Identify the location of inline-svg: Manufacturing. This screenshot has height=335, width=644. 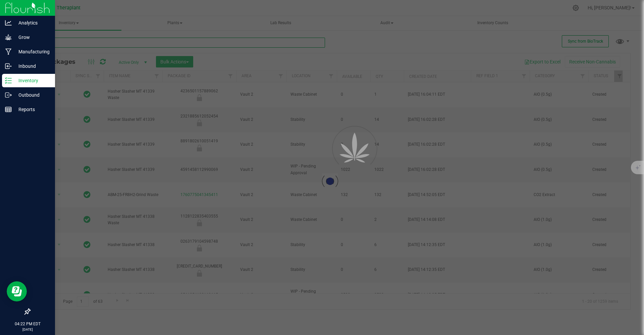
(9, 52).